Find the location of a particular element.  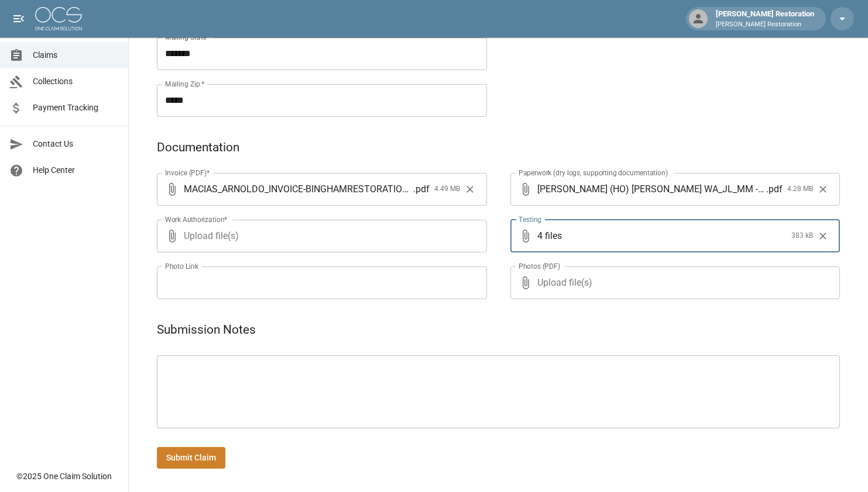

label: Work Authorization* is located at coordinates (196, 219).